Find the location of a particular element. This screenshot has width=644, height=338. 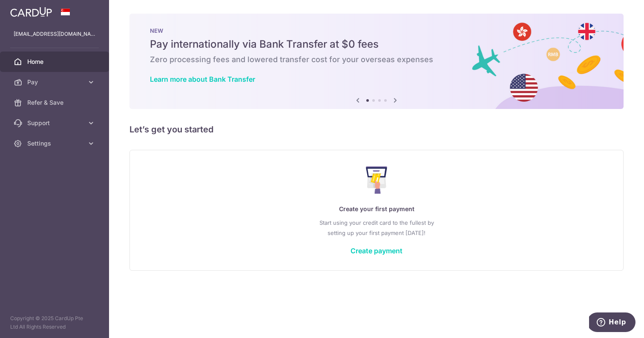

p: Create your first payment is located at coordinates (377, 209).